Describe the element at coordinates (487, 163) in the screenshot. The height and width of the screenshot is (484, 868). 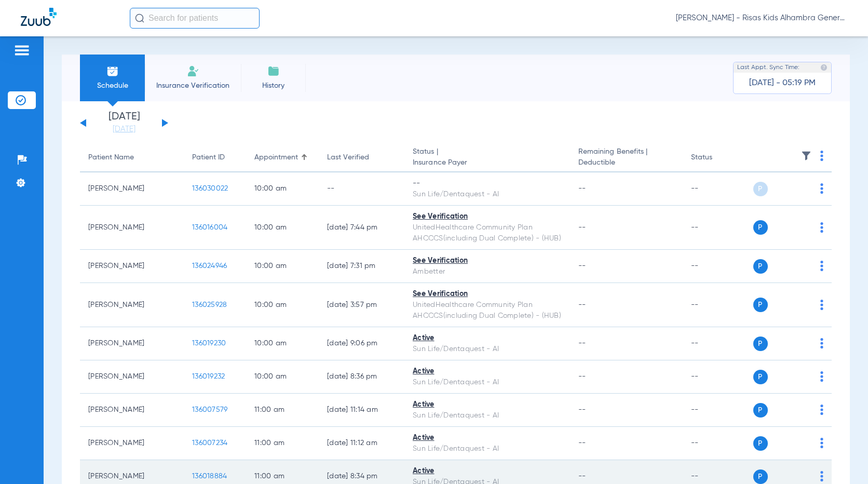
I see `span: Insurance Payer` at that location.